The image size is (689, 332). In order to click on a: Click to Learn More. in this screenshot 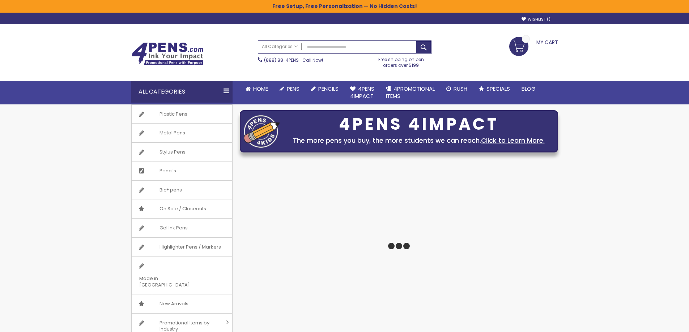, I will do `click(513, 140)`.